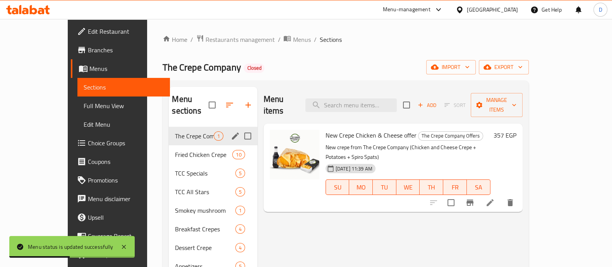  What do you see at coordinates (205, 229) in the screenshot?
I see `div: Breakfast Crepes` at bounding box center [205, 229].